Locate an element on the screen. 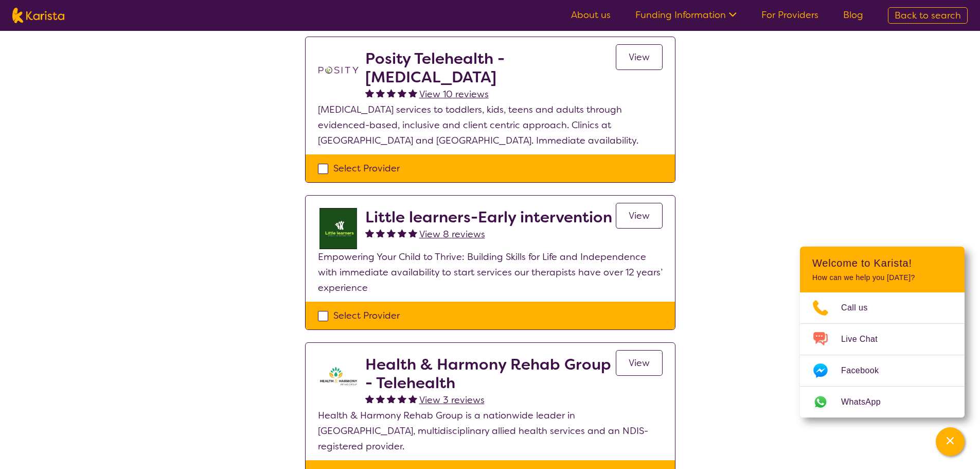 This screenshot has height=469, width=980. button: Channel Menu is located at coordinates (950, 442).